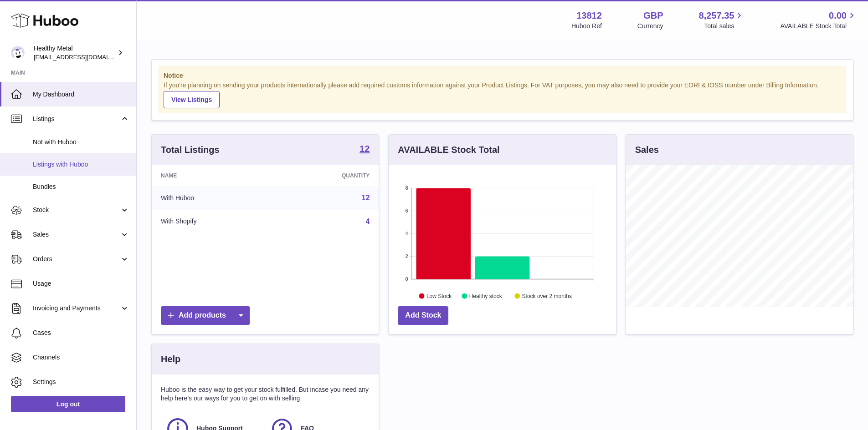  Describe the element at coordinates (647, 150) in the screenshot. I see `h3: Sales` at that location.